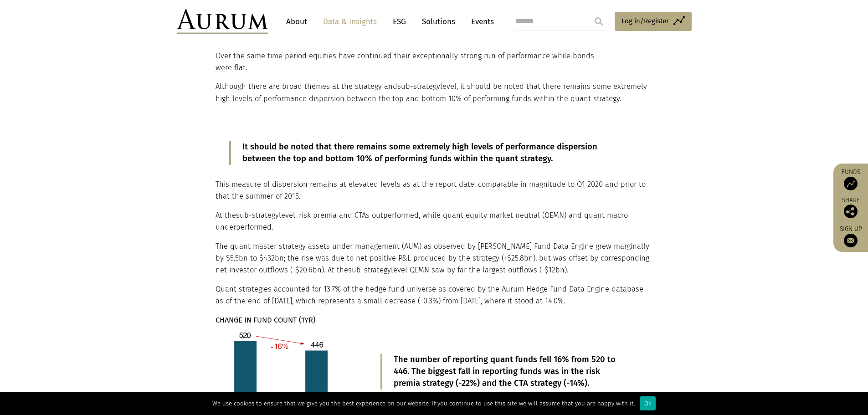 This screenshot has height=415, width=868. Describe the element at coordinates (266, 320) in the screenshot. I see `strong: CHANGE IN FUND COUNT (1YR)` at that location.